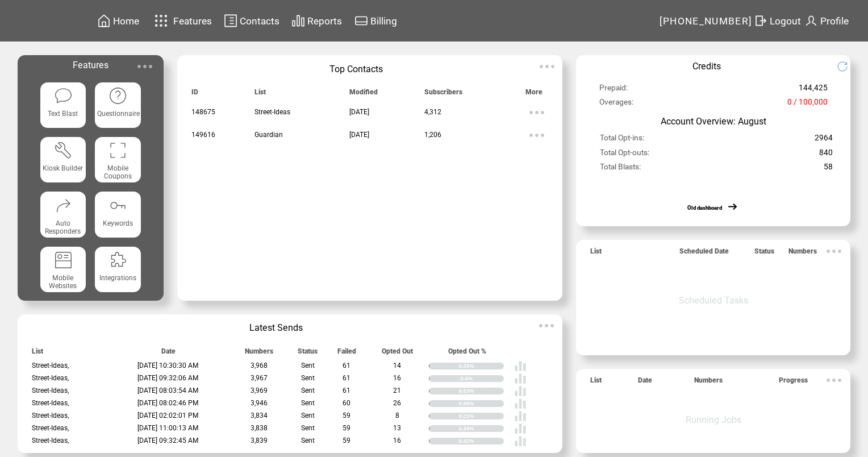 Image resolution: width=868 pixels, height=457 pixels. What do you see at coordinates (826, 155) in the screenshot?
I see `span: 840` at bounding box center [826, 155].